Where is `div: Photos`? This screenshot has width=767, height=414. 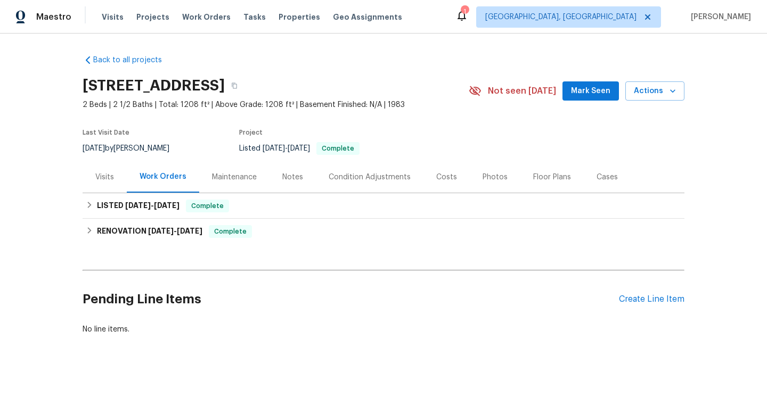 div: Photos is located at coordinates (495, 177).